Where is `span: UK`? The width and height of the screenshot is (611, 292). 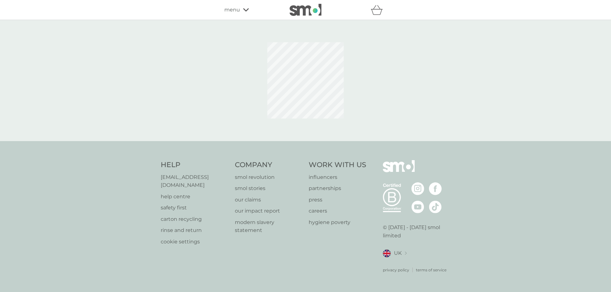 span: UK is located at coordinates (398, 254).